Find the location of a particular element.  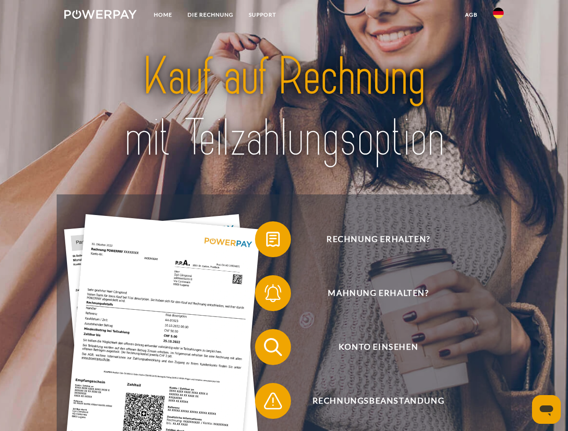

span: Rechnung erhalten? is located at coordinates (378, 240).